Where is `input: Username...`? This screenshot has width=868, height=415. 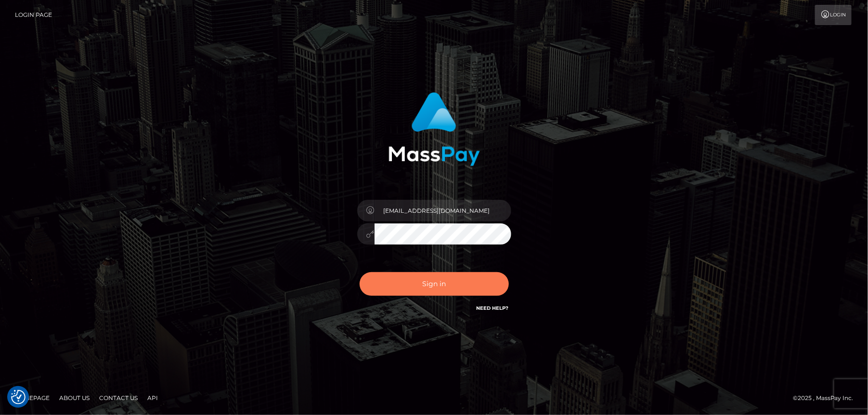
input: Username... is located at coordinates (443, 210).